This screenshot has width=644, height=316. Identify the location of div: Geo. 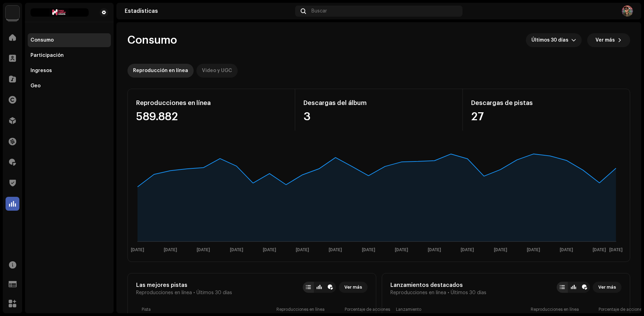
(35, 86).